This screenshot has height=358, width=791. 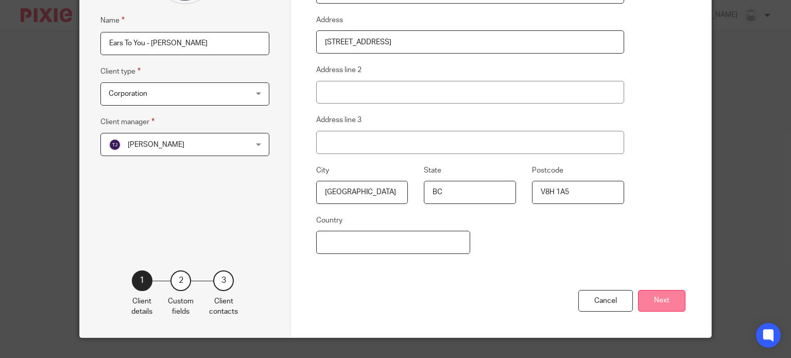 I want to click on label: Address line 2, so click(x=339, y=70).